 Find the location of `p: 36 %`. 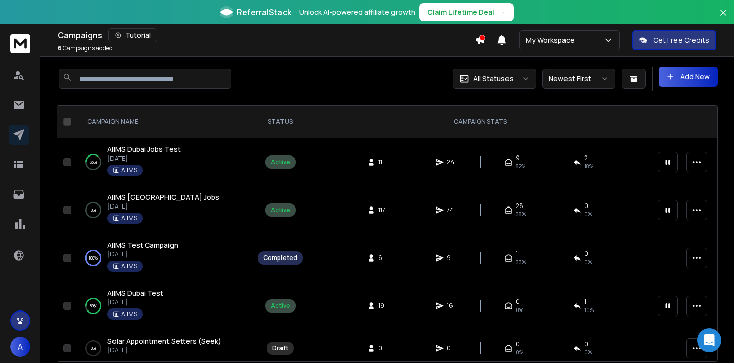

p: 36 % is located at coordinates (93, 162).